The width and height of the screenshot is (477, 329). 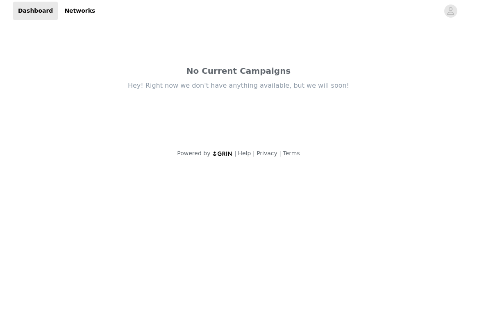 What do you see at coordinates (223, 153) in the screenshot?
I see `img: logo` at bounding box center [223, 153].